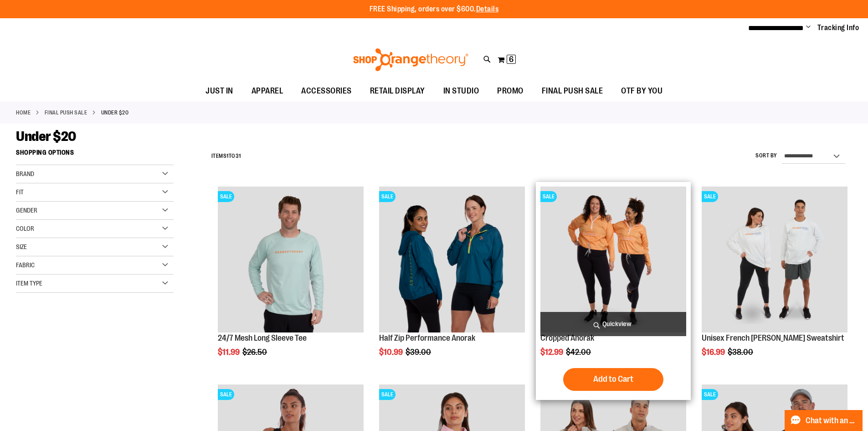  What do you see at coordinates (291, 259) in the screenshot?
I see `img: Main Image of 1457095` at bounding box center [291, 259].